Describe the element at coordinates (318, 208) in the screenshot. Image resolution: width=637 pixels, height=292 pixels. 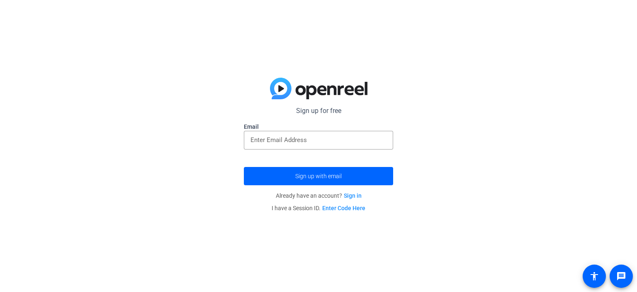
I see `span: I have a Session ID.` at that location.